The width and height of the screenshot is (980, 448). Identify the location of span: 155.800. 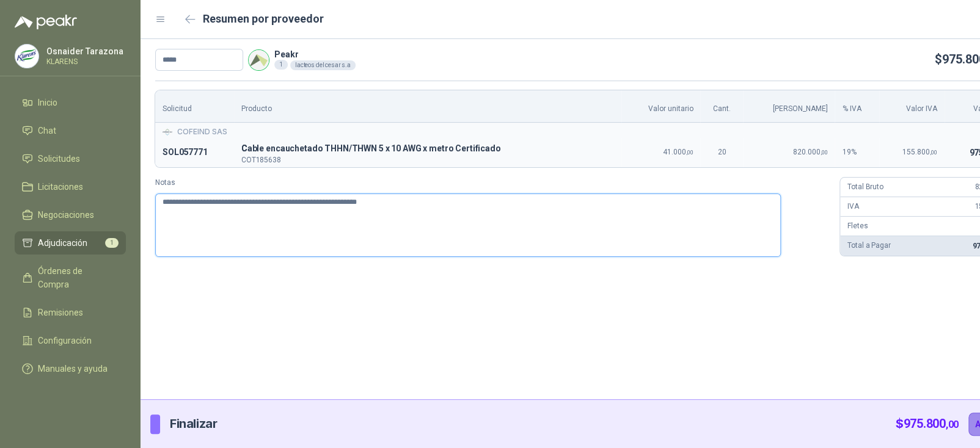
(920, 152).